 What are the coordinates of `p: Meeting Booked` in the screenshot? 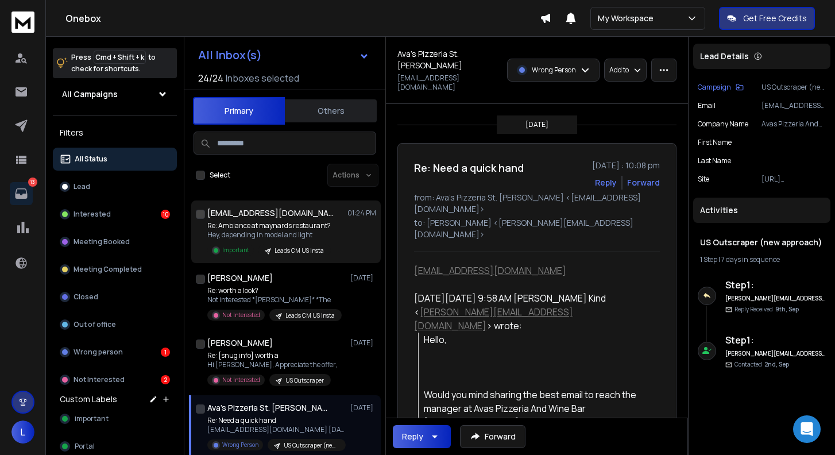 It's located at (102, 242).